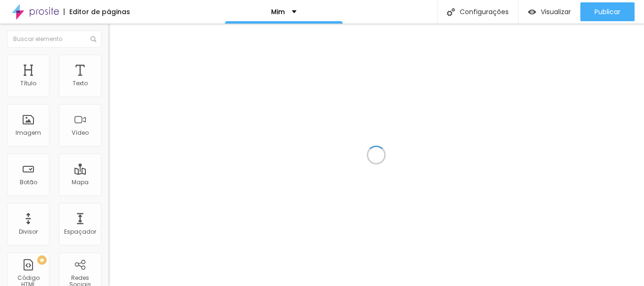 The width and height of the screenshot is (644, 286). What do you see at coordinates (80, 232) in the screenshot?
I see `div: Espaçador` at bounding box center [80, 232].